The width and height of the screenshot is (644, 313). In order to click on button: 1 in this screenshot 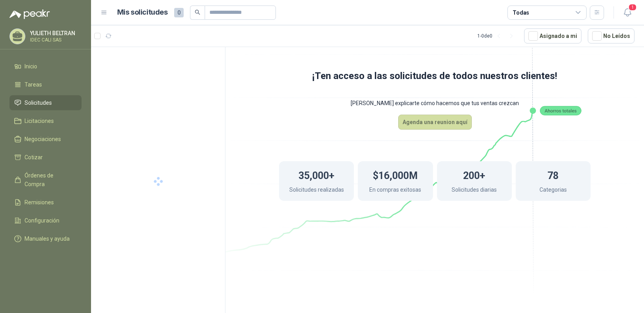, I will do `click(627, 13)`.